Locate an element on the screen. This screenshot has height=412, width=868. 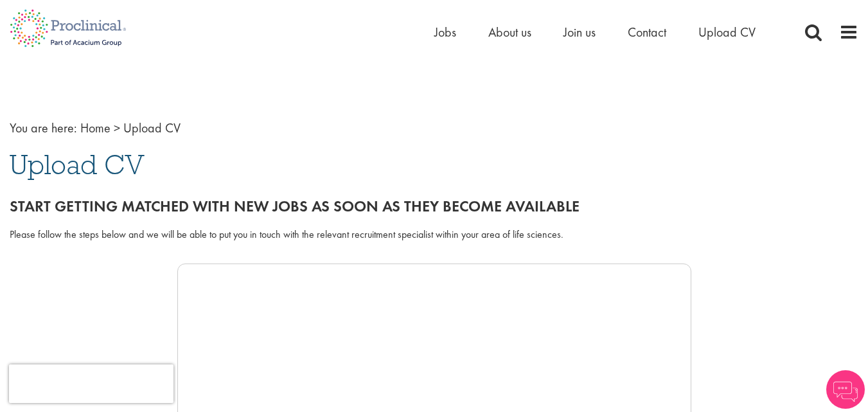
a: About us is located at coordinates (510, 32).